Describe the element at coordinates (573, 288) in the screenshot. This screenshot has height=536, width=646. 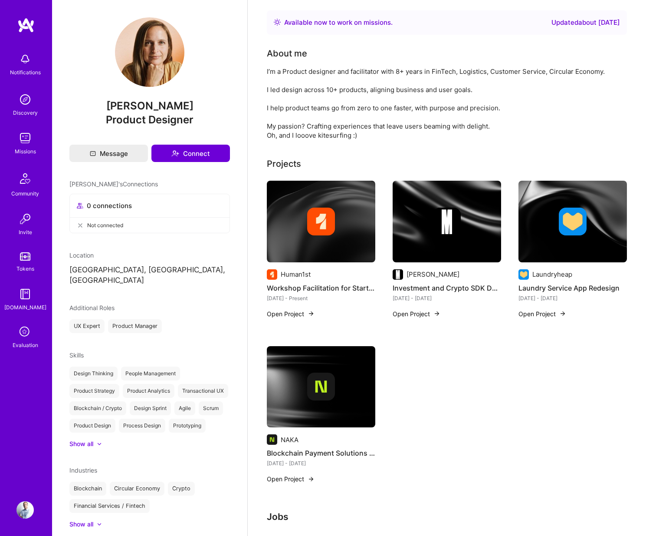
I see `h4: Laundry Service App Redesign` at that location.